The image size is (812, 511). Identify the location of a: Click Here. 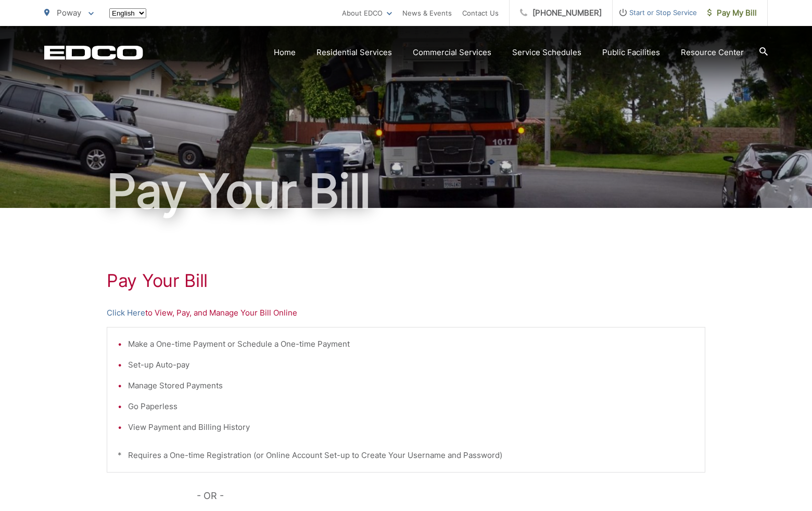
(126, 313).